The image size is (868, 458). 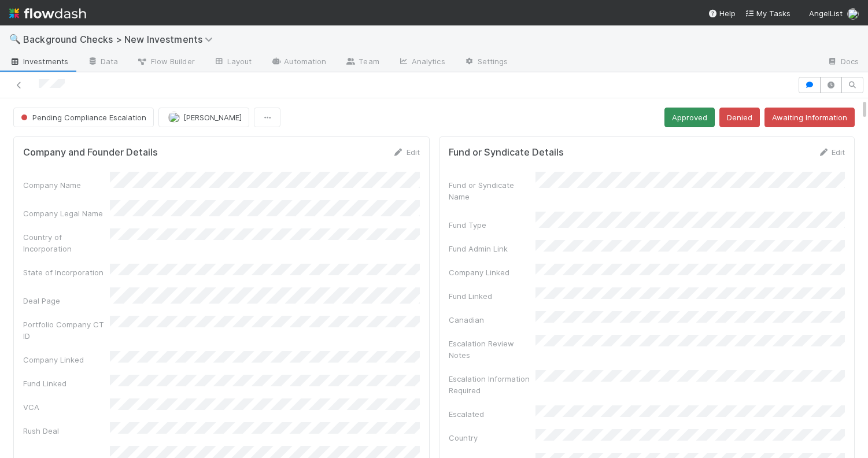 What do you see at coordinates (689, 117) in the screenshot?
I see `button: Approved` at bounding box center [689, 117].